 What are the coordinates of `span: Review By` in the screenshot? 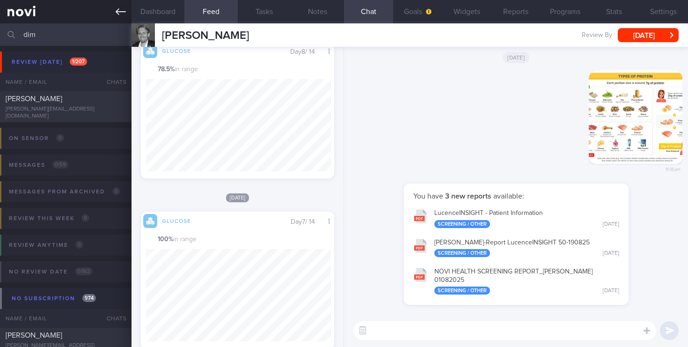 It's located at (597, 36).